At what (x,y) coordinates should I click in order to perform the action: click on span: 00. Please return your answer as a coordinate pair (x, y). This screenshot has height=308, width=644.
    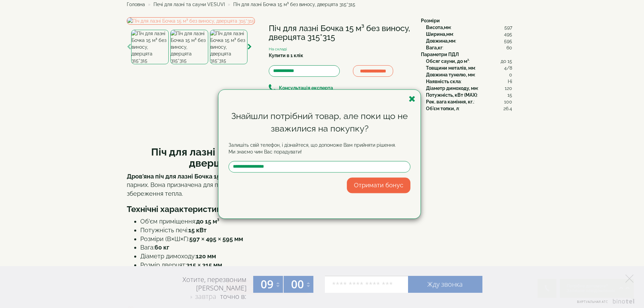
    Looking at the image, I should click on (298, 284).